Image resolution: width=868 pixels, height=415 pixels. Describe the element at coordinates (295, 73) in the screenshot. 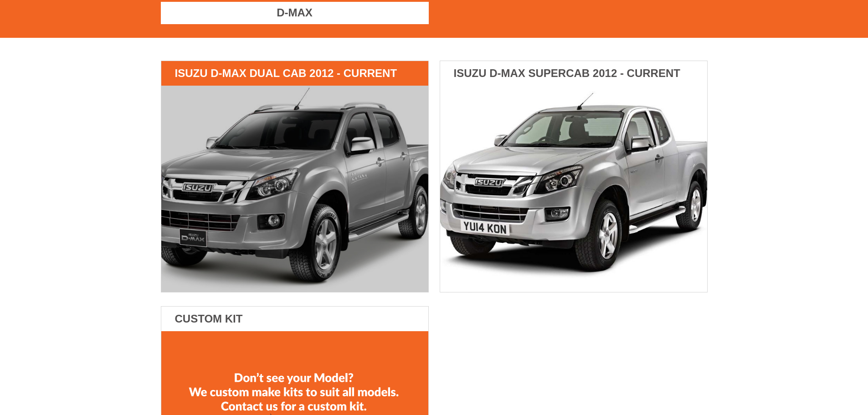

I see `h3: Isuzu D-max dual cab 2012 - Current` at that location.